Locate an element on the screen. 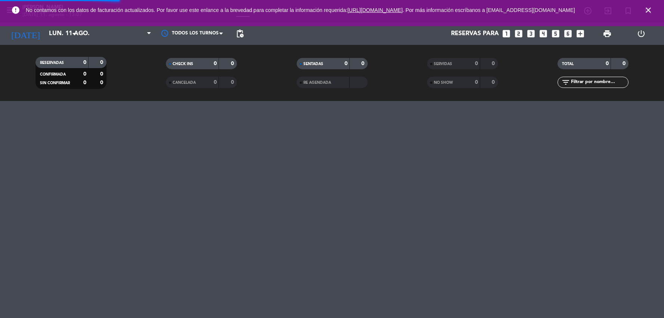  div: LOG OUT is located at coordinates (641, 34).